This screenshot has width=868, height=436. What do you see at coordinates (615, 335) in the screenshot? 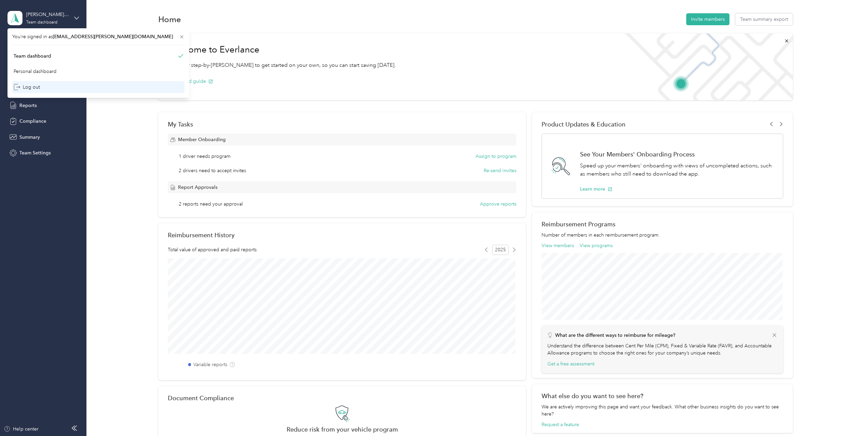
I see `p: What are the different ways to reimburse for mileage?` at bounding box center [615, 335].